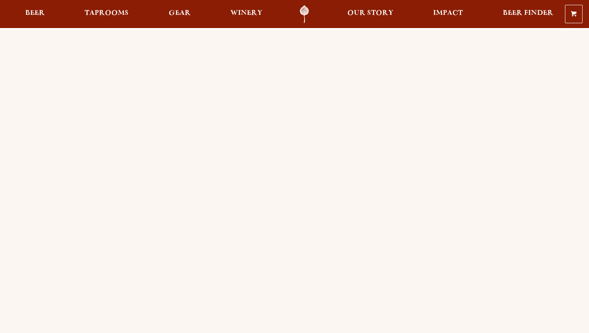  I want to click on span: Beer, so click(35, 13).